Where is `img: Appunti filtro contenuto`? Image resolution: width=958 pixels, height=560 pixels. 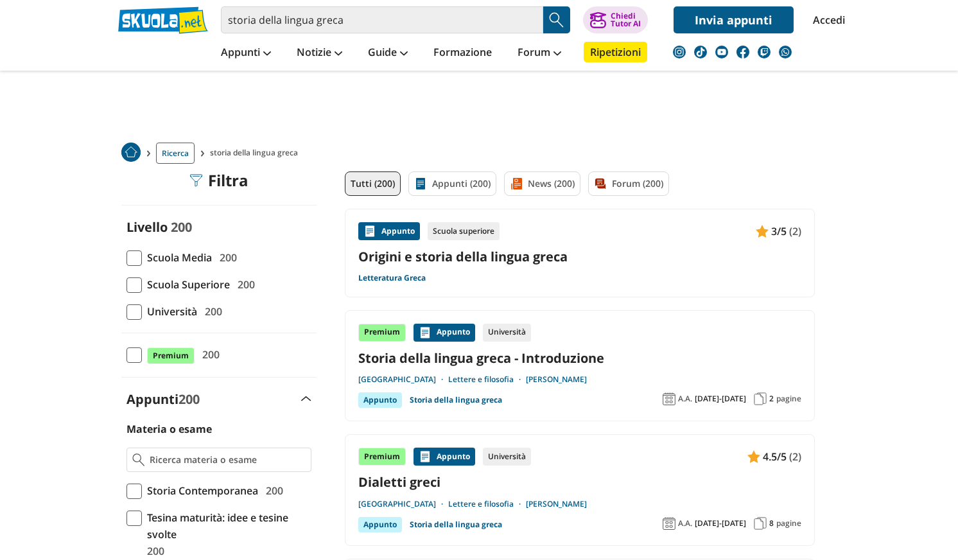 img: Appunti filtro contenuto is located at coordinates (420, 184).